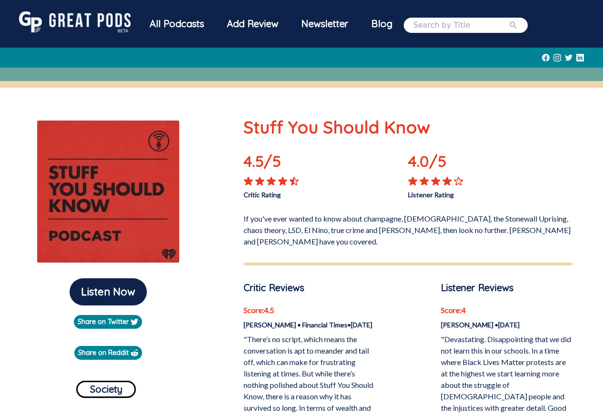 The height and width of the screenshot is (416, 603). Describe the element at coordinates (277, 163) in the screenshot. I see `p: 4.5 /5` at that location.